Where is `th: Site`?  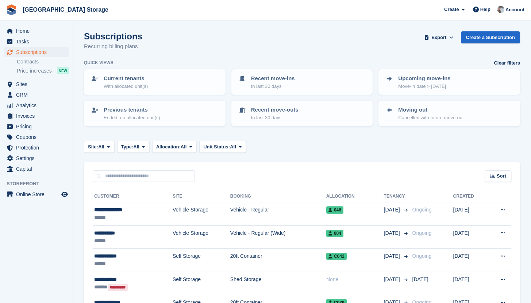 th: Site is located at coordinates (201, 197).